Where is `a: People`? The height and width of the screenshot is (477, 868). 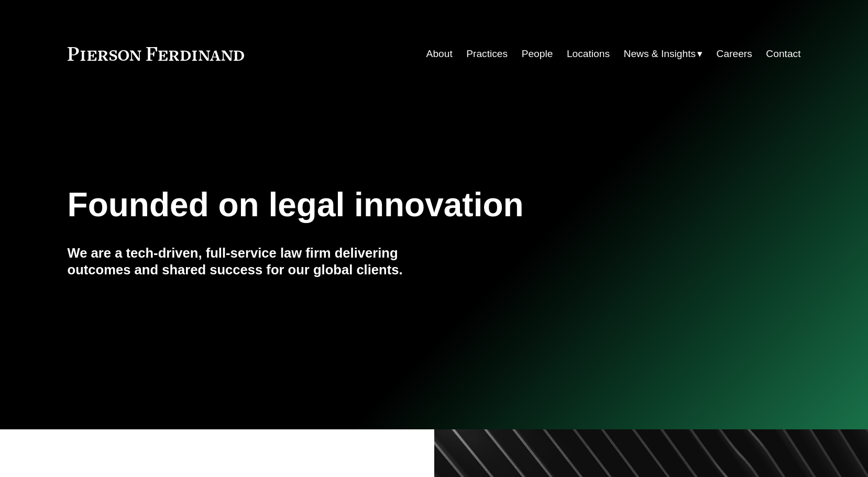 a: People is located at coordinates (537, 54).